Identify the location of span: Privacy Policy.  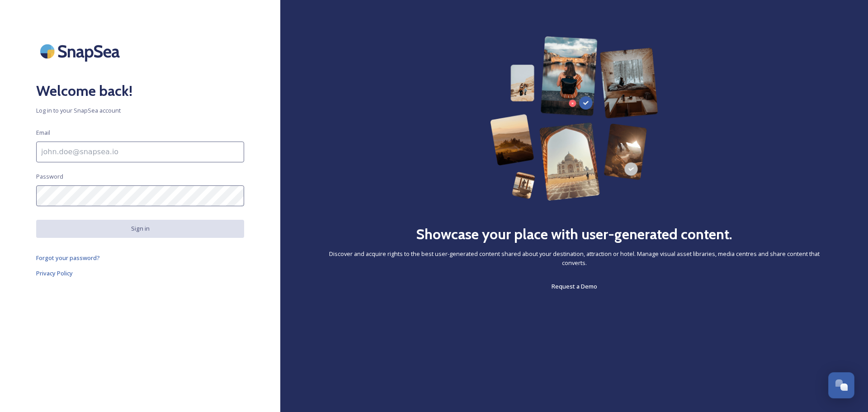
(54, 273).